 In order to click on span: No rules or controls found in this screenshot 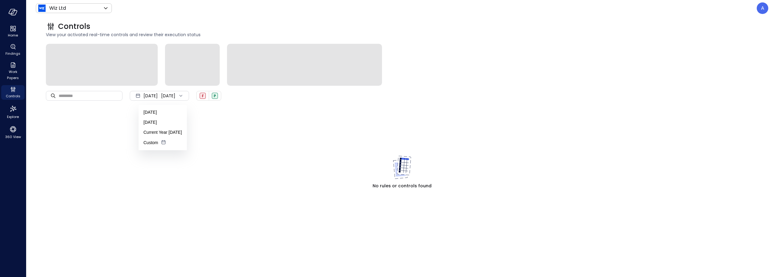, I will do `click(402, 186)`.